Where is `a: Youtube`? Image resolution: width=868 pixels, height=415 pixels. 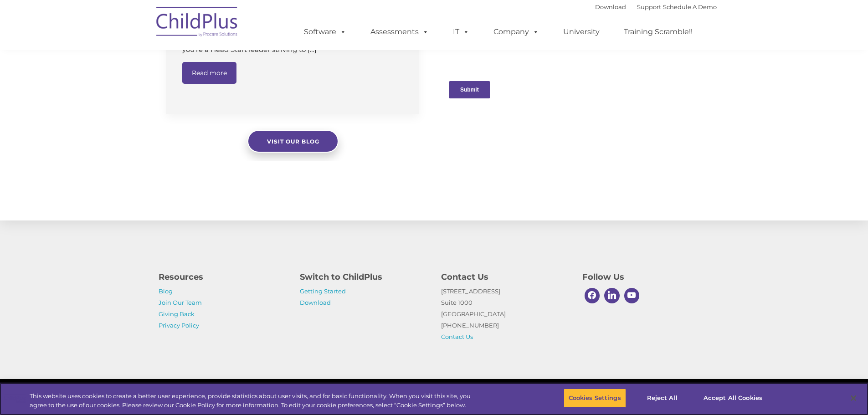 a: Youtube is located at coordinates (632, 295).